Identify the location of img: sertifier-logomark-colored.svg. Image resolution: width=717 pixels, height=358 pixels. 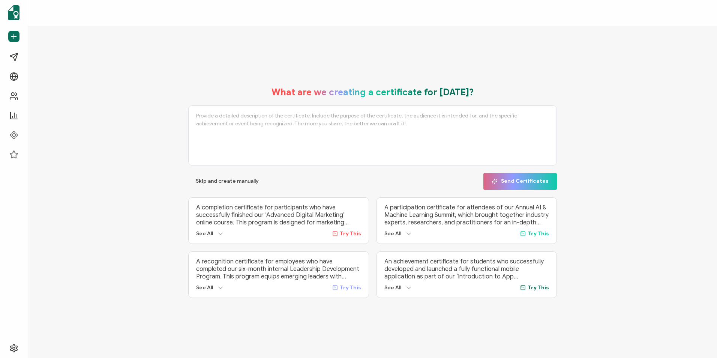
(13, 13).